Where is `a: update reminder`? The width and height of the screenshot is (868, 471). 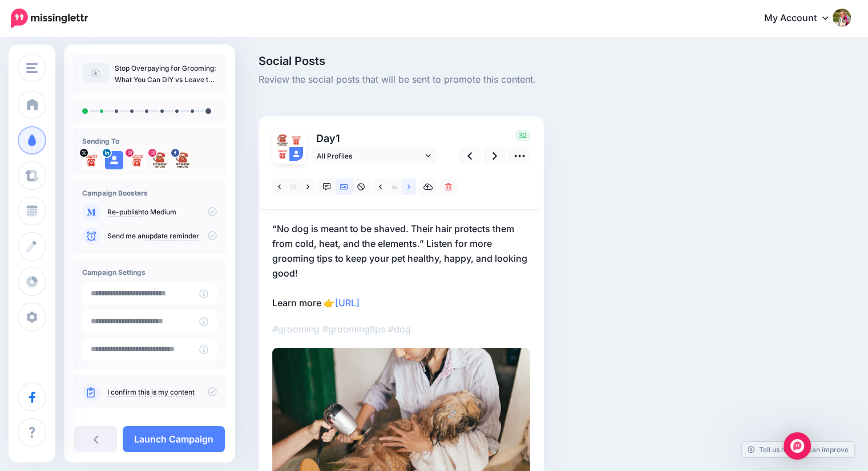 a: update reminder is located at coordinates (172, 236).